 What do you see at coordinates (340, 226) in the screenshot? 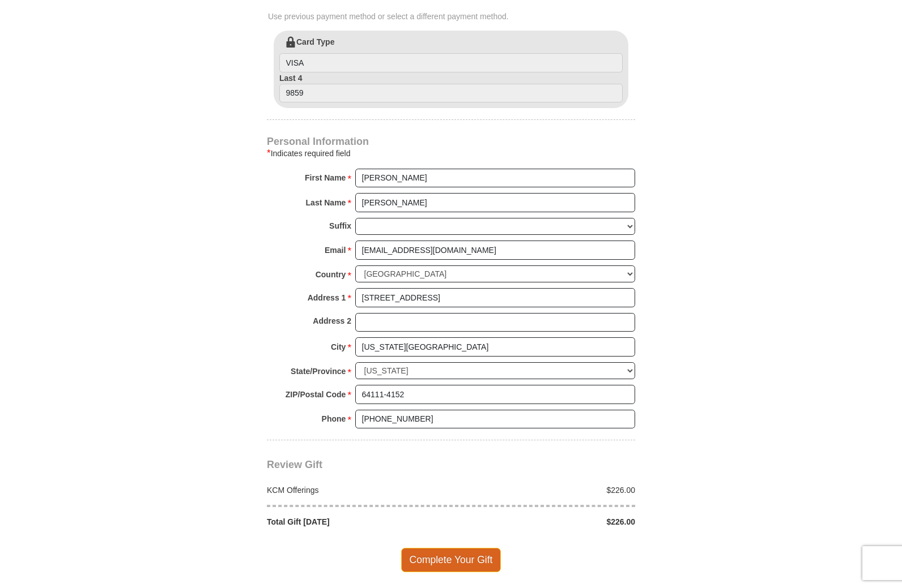
I see `strong: Suffix` at bounding box center [340, 226].